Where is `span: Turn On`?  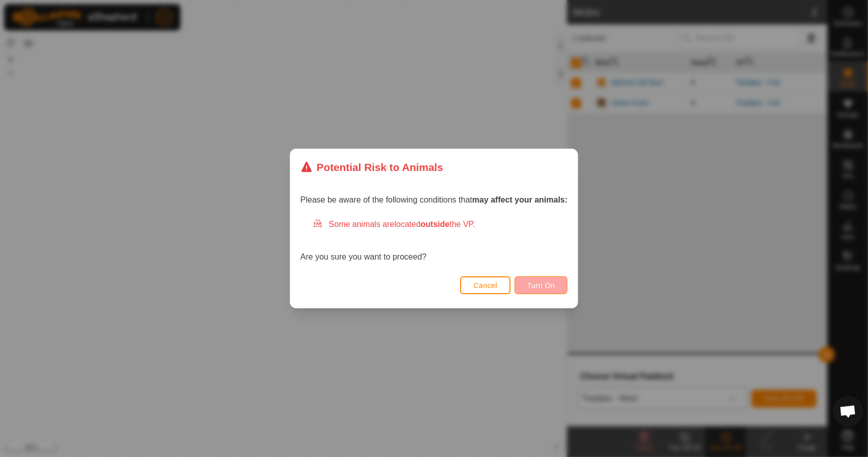 span: Turn On is located at coordinates (541, 286).